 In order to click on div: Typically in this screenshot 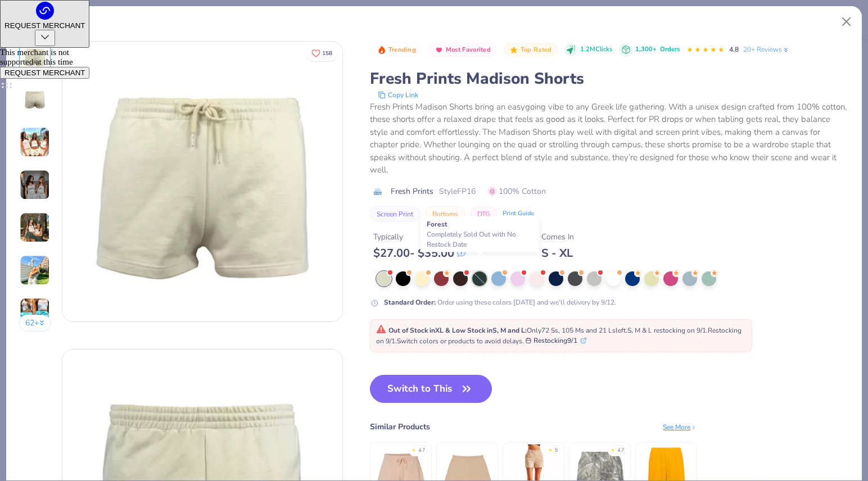, I will do `click(419, 236)`.